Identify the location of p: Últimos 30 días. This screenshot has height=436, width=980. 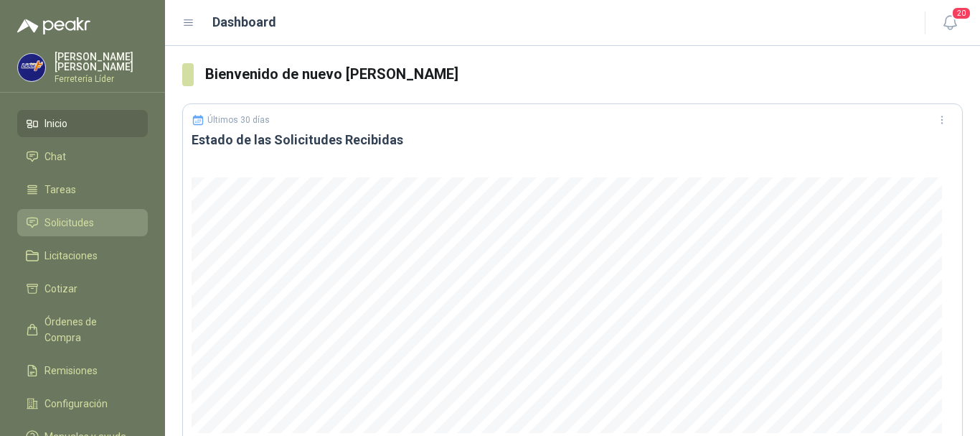
(238, 120).